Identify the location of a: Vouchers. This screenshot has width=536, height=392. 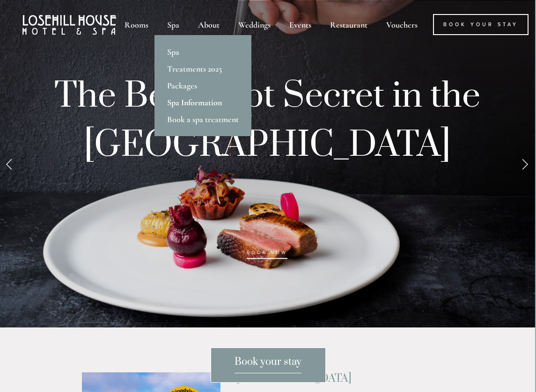
(402, 24).